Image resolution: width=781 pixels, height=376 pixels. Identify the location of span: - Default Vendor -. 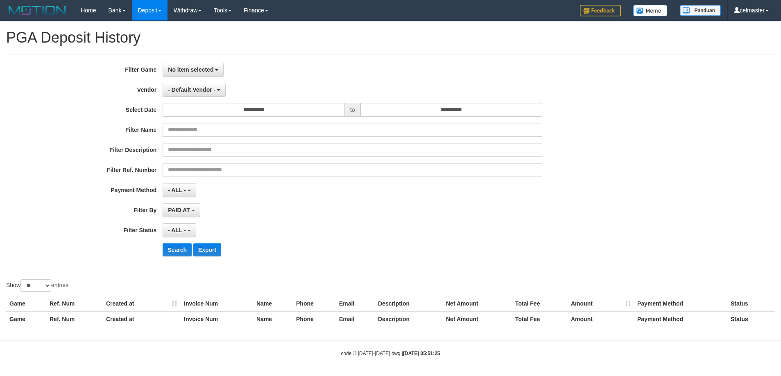
(192, 90).